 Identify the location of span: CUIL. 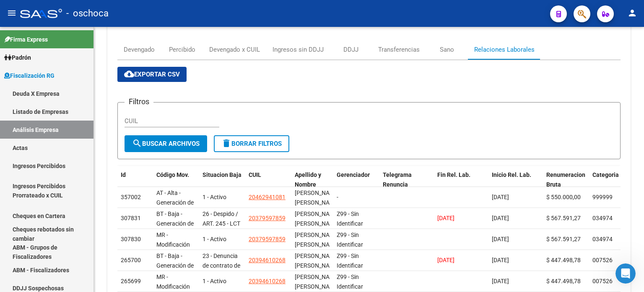
(255, 175).